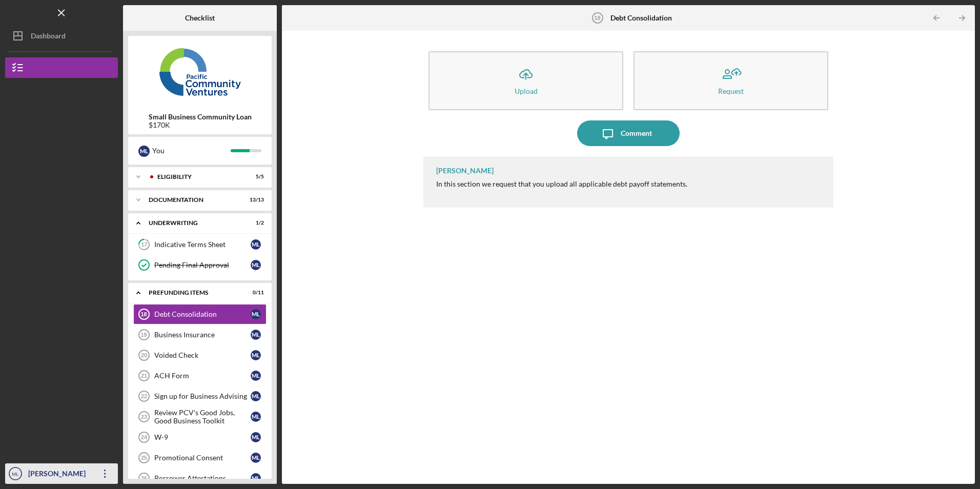 This screenshot has width=980, height=489. Describe the element at coordinates (200, 417) in the screenshot. I see `a: 23Review PCV's Good Jobs, Good Business ToolkitML` at that location.